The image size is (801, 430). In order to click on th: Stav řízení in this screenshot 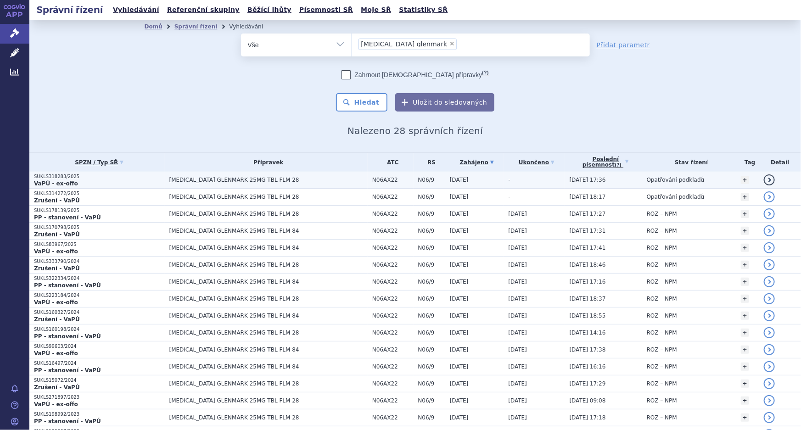, I will do `click(689, 162)`.